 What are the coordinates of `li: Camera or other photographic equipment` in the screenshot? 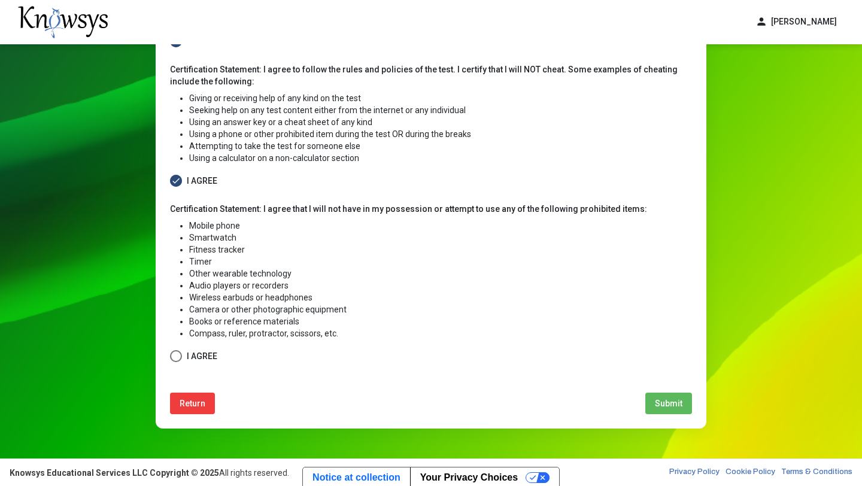 It's located at (441, 309).